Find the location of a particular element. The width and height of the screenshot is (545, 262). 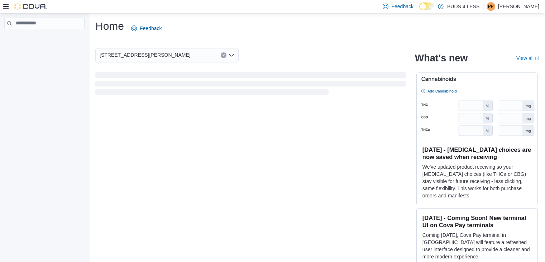

button: Clear input is located at coordinates (224, 55).